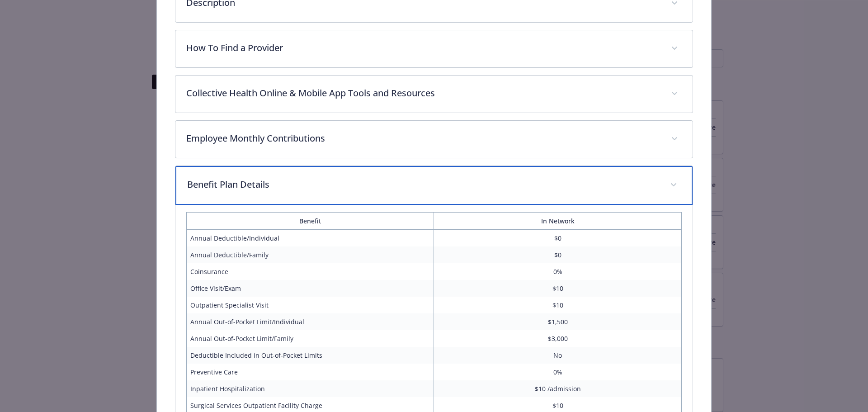 This screenshot has height=412, width=868. Describe the element at coordinates (310, 305) in the screenshot. I see `td: Outpatient Specialist Visit` at that location.